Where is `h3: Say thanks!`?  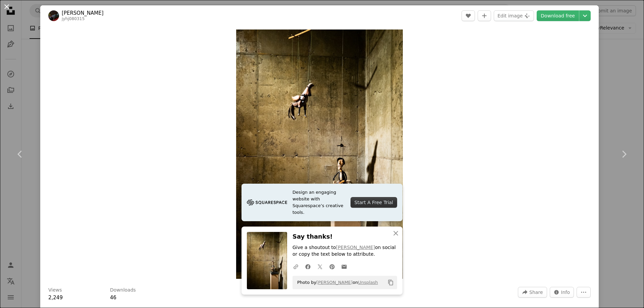 h3: Say thanks! is located at coordinates (345, 236).